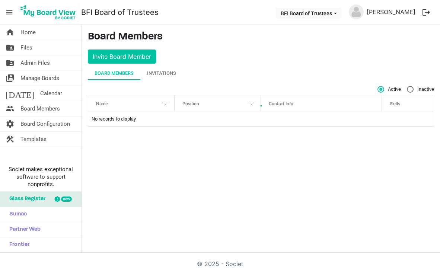  What do you see at coordinates (23, 230) in the screenshot?
I see `span: Partner Web` at bounding box center [23, 230].